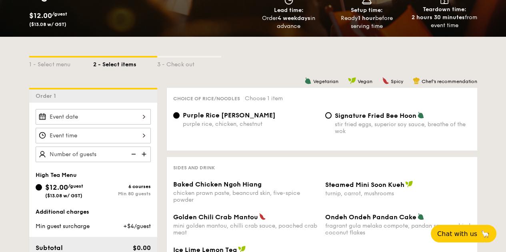  Describe the element at coordinates (122, 187) in the screenshot. I see `div: 6 courses` at that location.